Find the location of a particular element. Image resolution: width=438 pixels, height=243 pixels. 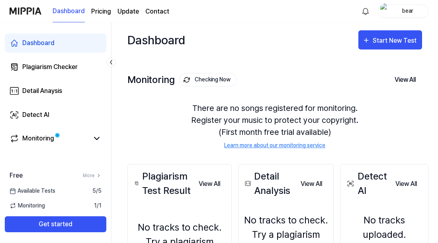

a: Plagiarism Checker is located at coordinates (55, 67).